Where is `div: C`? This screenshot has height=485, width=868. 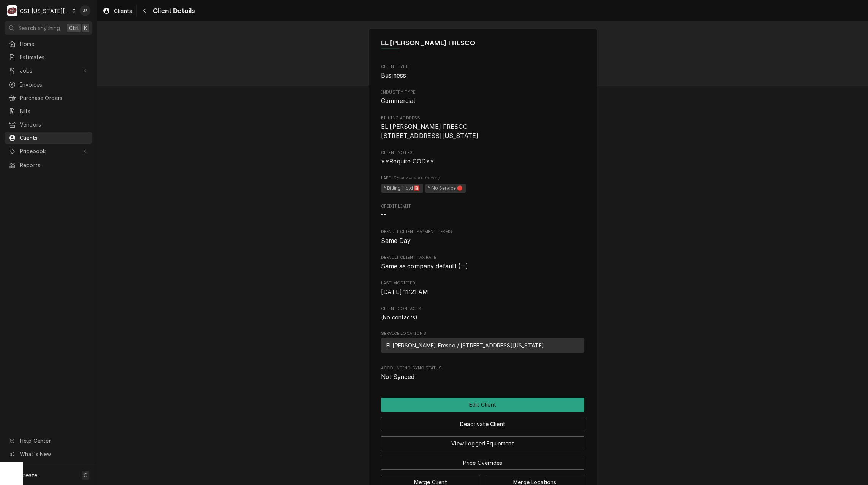 div: C is located at coordinates (12, 10).